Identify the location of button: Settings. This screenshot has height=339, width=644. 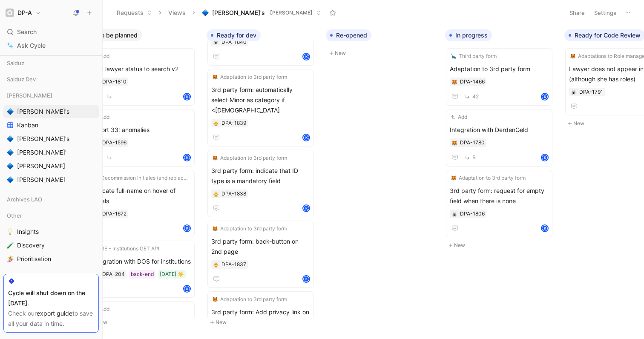
(605, 13).